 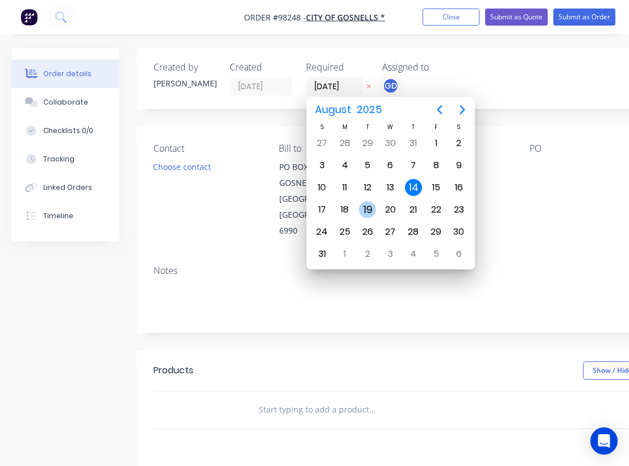 What do you see at coordinates (65, 74) in the screenshot?
I see `button: Order details` at bounding box center [65, 74].